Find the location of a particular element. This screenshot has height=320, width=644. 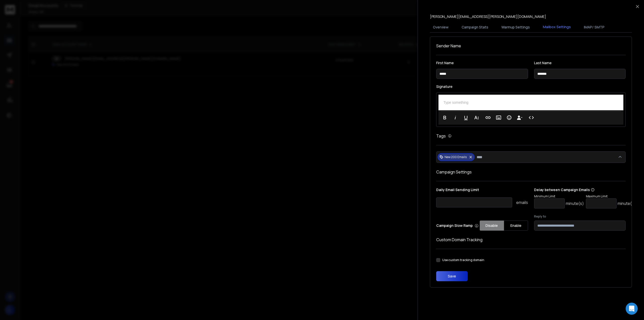

button: Enable is located at coordinates (516, 226).